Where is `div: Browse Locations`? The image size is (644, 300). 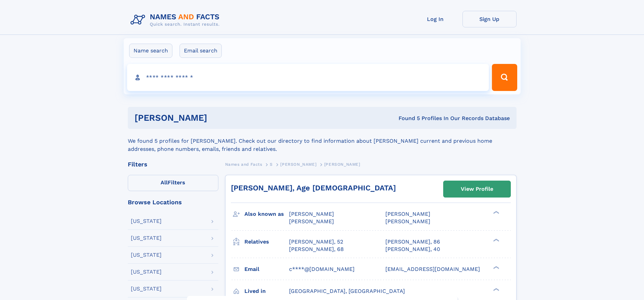 div: Browse Locations is located at coordinates (173, 202).